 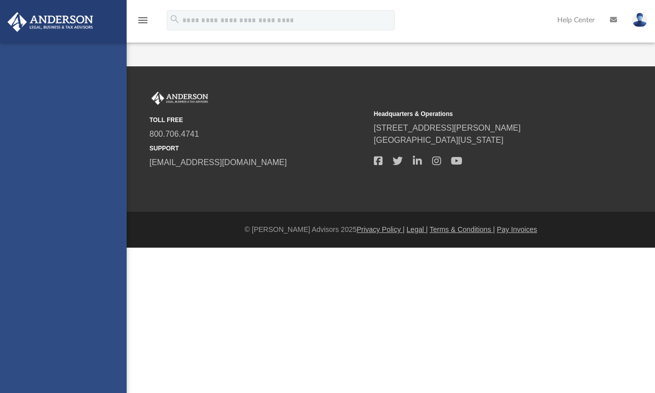 I want to click on img: User Pic, so click(x=640, y=20).